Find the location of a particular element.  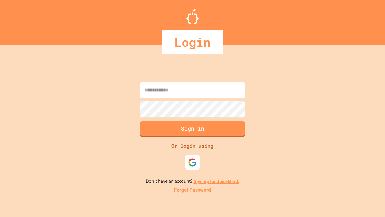

a: Forgot Password is located at coordinates (193, 190).